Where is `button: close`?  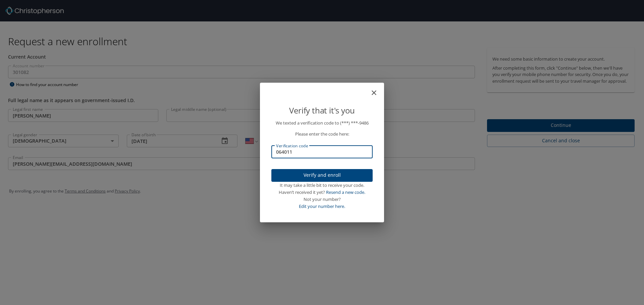 button: close is located at coordinates (378, 90).